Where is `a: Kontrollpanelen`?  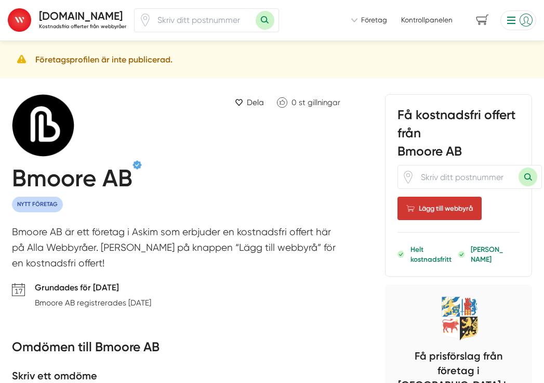 a: Kontrollpanelen is located at coordinates (427, 20).